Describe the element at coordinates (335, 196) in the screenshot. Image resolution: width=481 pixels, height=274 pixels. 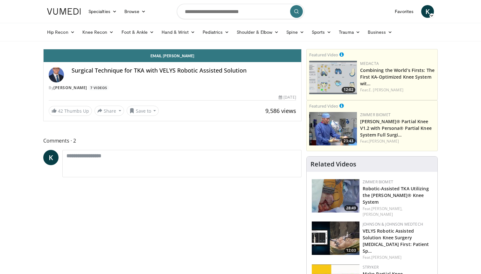
I see `img: 8628d054-67c0-4db7-8e0b-9013710d5e10.150x105_q85_crop-smart_upscale.jpg` at that location.